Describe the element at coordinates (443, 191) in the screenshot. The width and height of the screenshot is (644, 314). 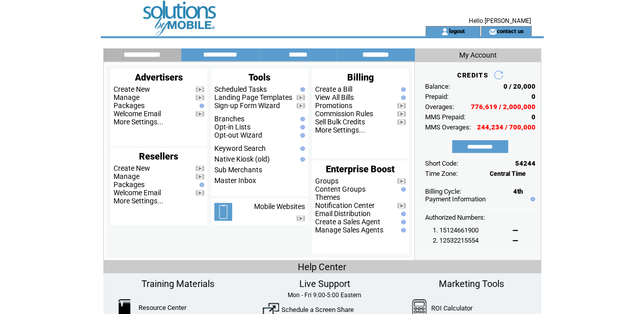
I see `span: Billing Cycle:` at that location.